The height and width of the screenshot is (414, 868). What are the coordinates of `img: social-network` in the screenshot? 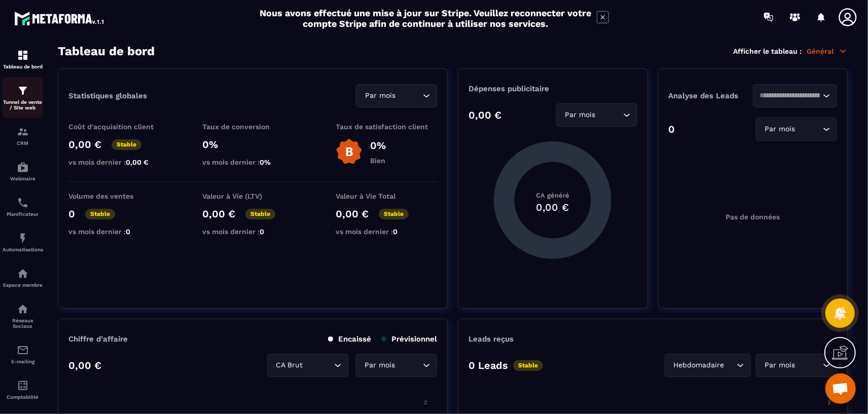 It's located at (23, 309).